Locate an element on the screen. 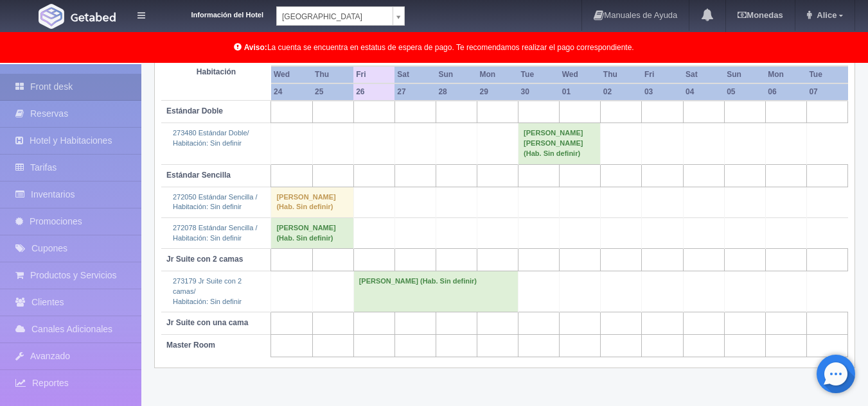 Image resolution: width=868 pixels, height=406 pixels. b: Jr Suite con 2 camas is located at coordinates (204, 259).